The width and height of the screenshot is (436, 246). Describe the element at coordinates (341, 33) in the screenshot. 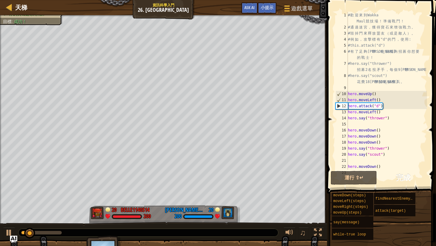

I see `div: 3` at that location.